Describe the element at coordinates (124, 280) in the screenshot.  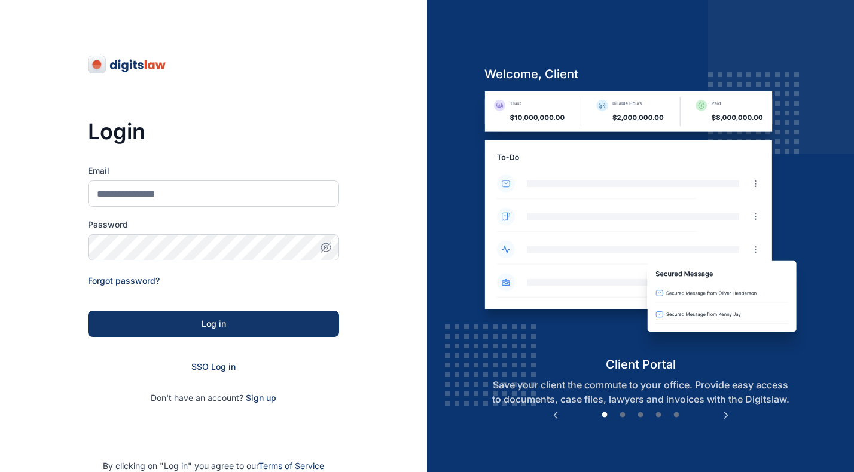
I see `span: Forgot password?` at that location.